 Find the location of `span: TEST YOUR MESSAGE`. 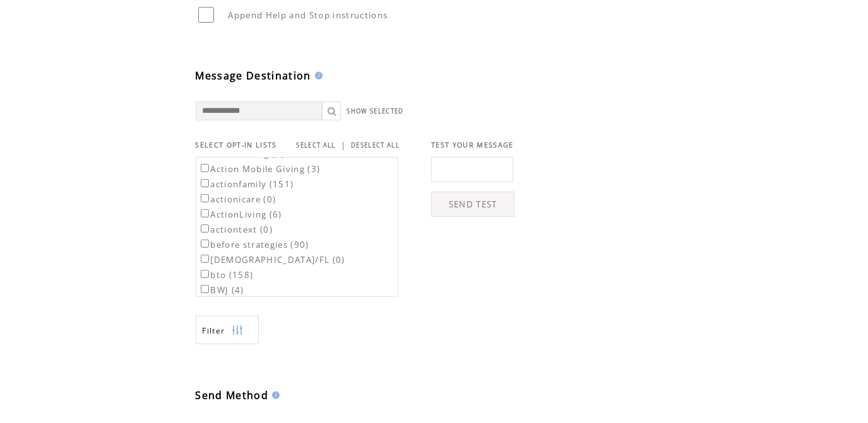

span: TEST YOUR MESSAGE is located at coordinates (472, 145).